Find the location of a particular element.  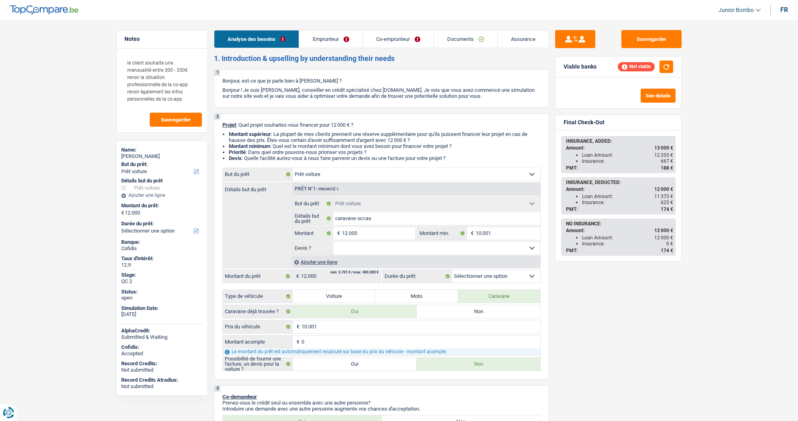

strong: Montant supérieur is located at coordinates (250, 134).